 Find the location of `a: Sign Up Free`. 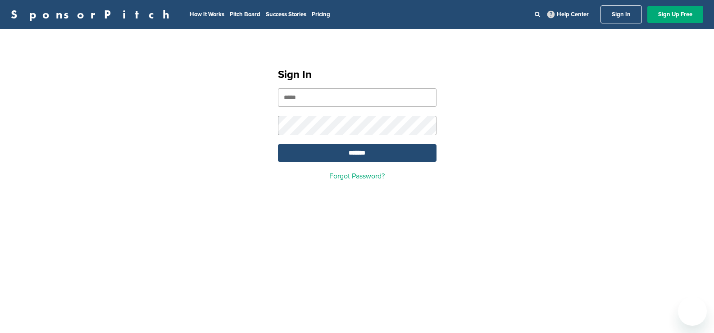

a: Sign Up Free is located at coordinates (675, 14).